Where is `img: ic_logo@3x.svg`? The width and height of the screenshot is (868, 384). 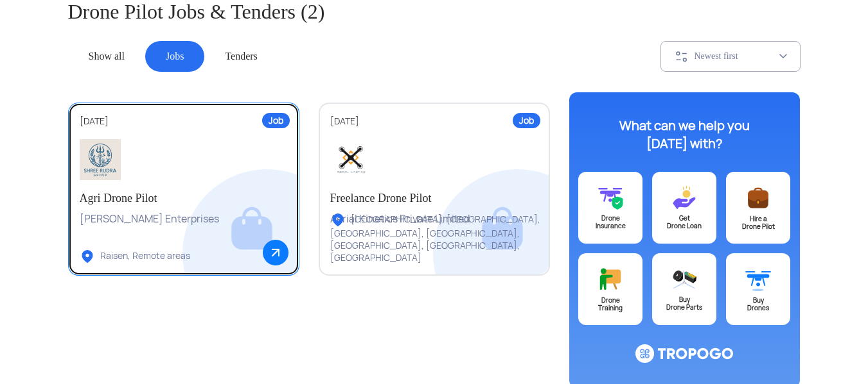
img: ic_logo@3x.svg is located at coordinates (684, 354).